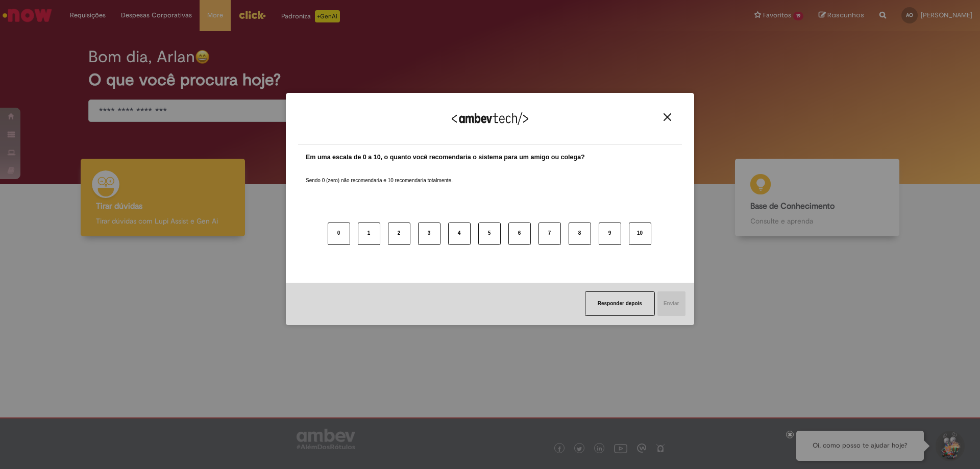 This screenshot has width=980, height=469. Describe the element at coordinates (640, 234) in the screenshot. I see `button: 10` at that location.